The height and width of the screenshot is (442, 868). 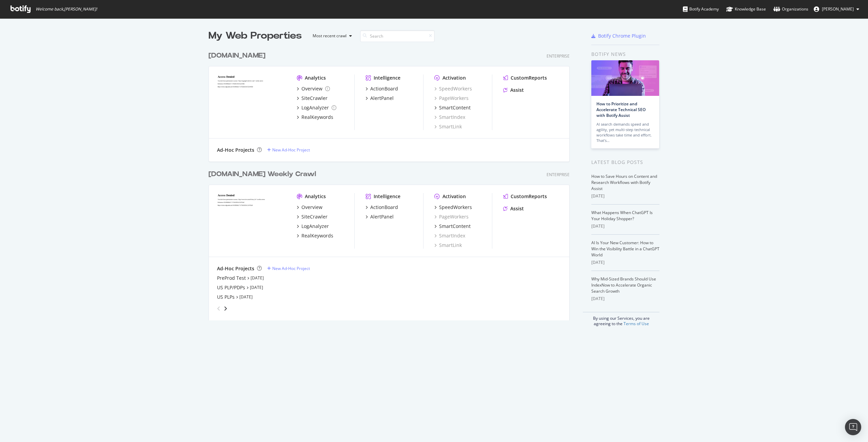 I want to click on a: Why Mid-Sized Brands Should Use IndexNow to Accelerate Organic Search Growth, so click(x=623, y=285).